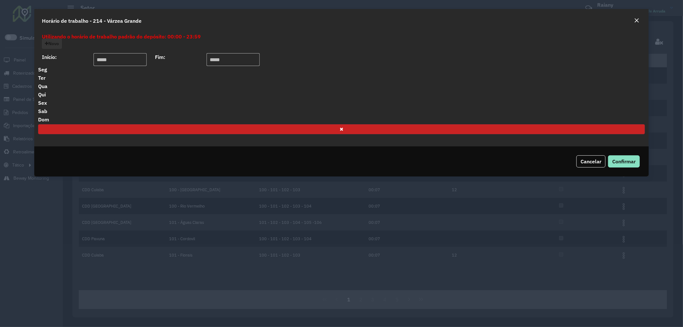 The width and height of the screenshot is (683, 327). I want to click on label: Dom, so click(44, 119).